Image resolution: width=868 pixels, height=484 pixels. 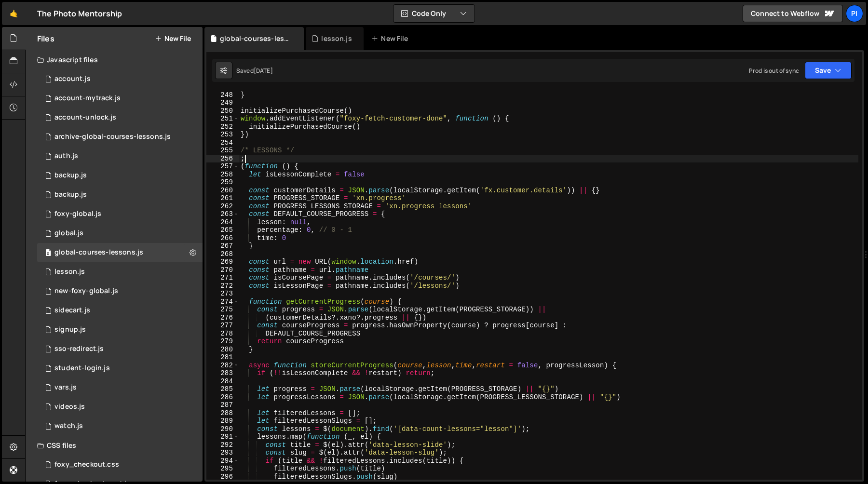 What do you see at coordinates (49, 253) in the screenshot?
I see `span: 0` at bounding box center [49, 253].